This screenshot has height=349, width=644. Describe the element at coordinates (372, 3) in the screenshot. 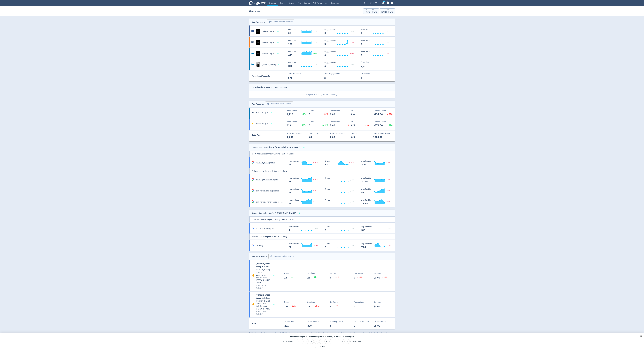

I see `button: Baker Group AU` at that location.